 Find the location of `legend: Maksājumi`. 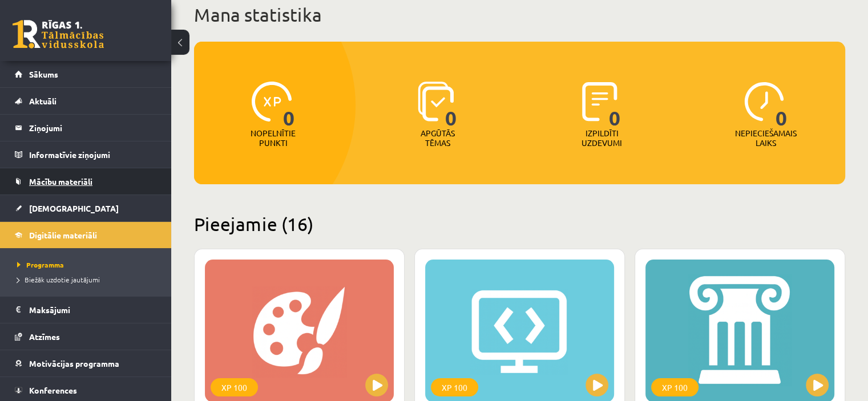

legend: Maksājumi is located at coordinates (93, 310).